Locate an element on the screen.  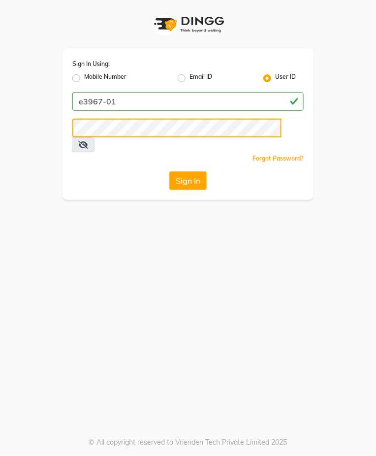
a: Forgot Password? is located at coordinates (278, 158).